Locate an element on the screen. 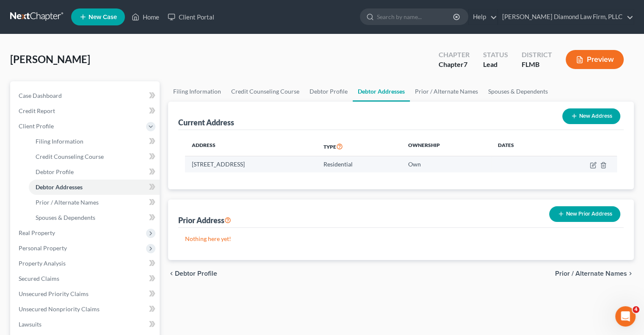 This screenshot has width=644, height=335. td: Own is located at coordinates (447, 165).